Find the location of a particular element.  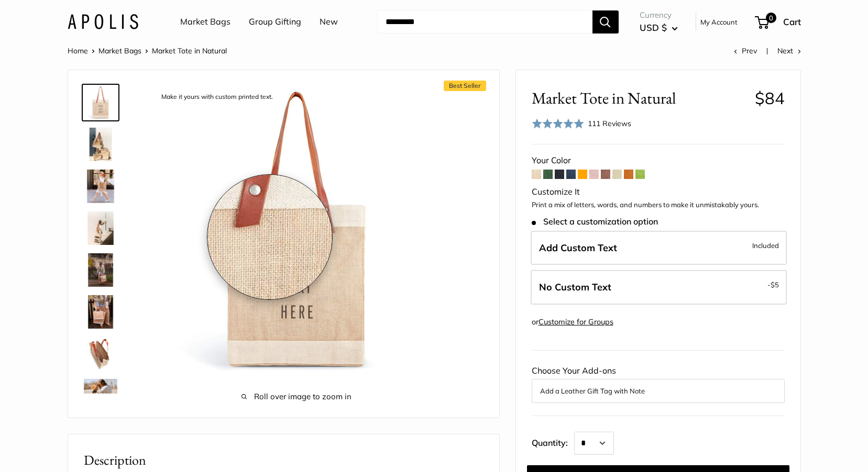

a: Next is located at coordinates (788, 51).